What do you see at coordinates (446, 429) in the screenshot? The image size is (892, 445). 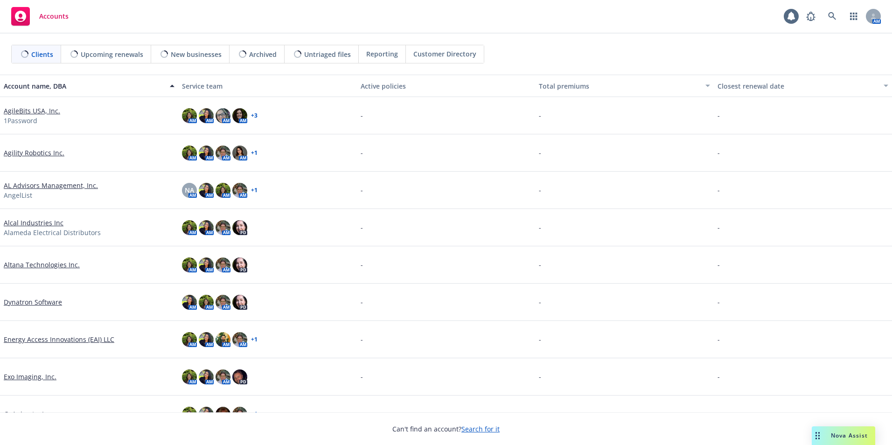 I see `span: Can't find an account?` at bounding box center [446, 429].